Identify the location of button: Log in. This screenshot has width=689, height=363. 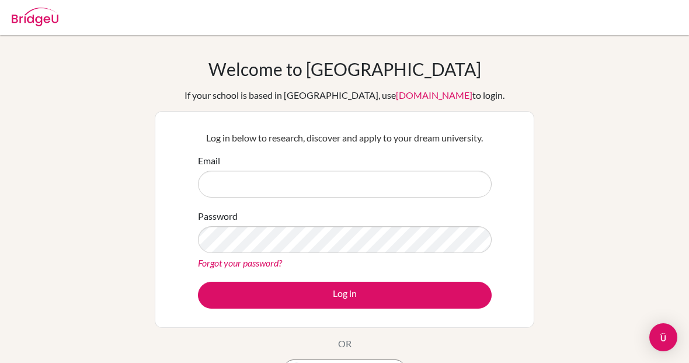
(345, 295).